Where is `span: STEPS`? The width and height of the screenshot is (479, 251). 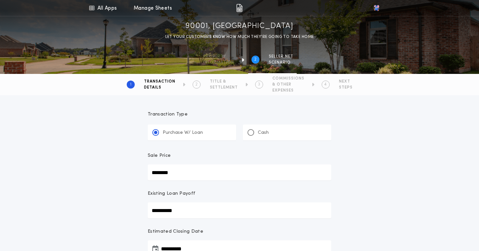 span: STEPS is located at coordinates (345, 87).